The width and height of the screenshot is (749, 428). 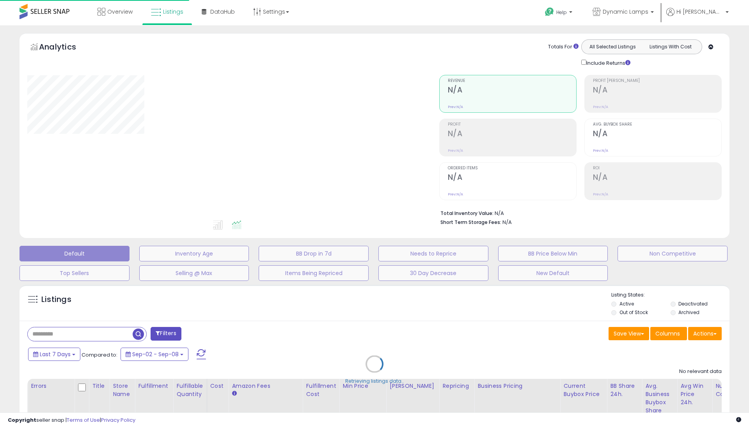 What do you see at coordinates (512, 124) in the screenshot?
I see `span: Profit` at bounding box center [512, 124].